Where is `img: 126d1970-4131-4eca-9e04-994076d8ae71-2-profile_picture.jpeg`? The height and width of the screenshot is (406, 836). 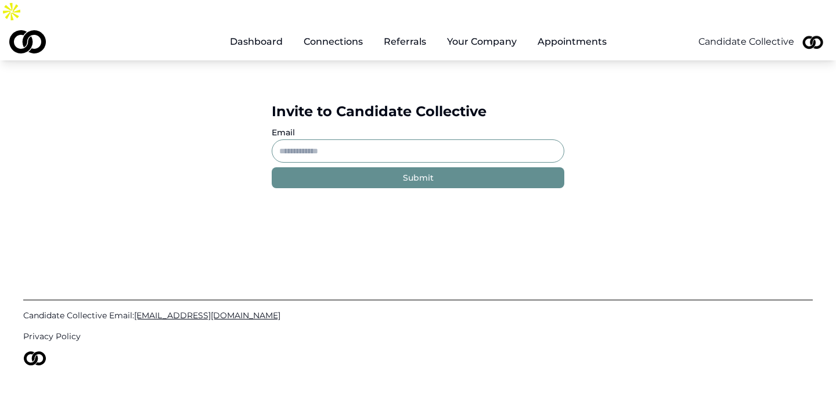 img: 126d1970-4131-4eca-9e04-994076d8ae71-2-profile_picture.jpeg is located at coordinates (813, 42).